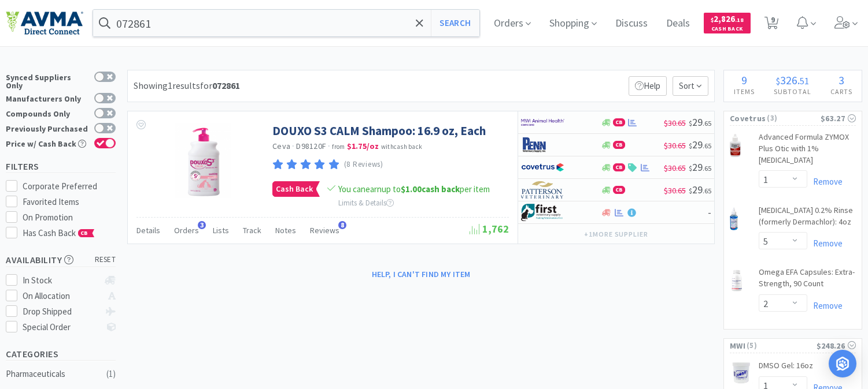 The width and height of the screenshot is (868, 389). What do you see at coordinates (46, 112) in the screenshot?
I see `div: Compounds Only` at bounding box center [46, 112].